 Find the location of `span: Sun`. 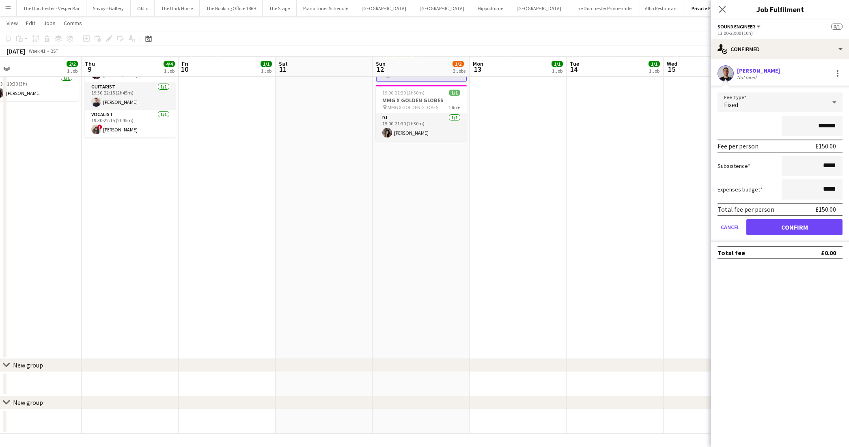

span: Sun is located at coordinates (381, 64).